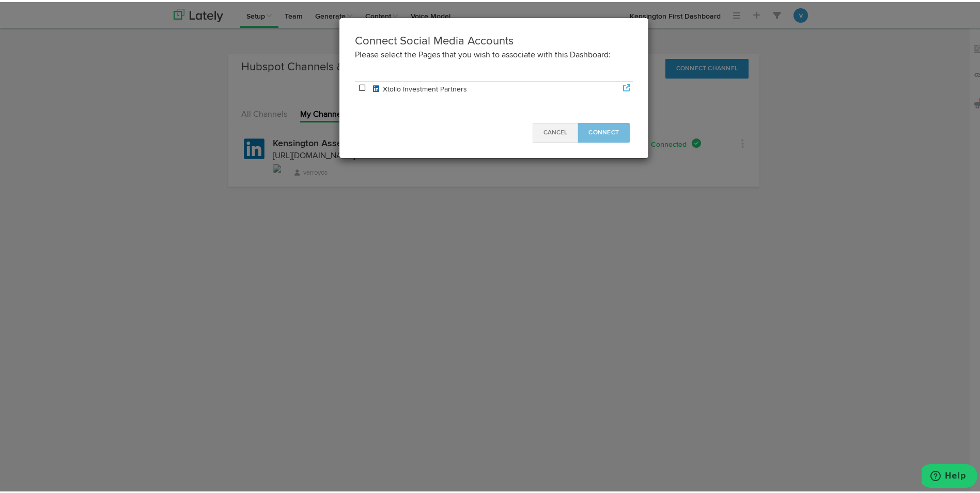  Describe the element at coordinates (604, 131) in the screenshot. I see `span: Connect` at that location.